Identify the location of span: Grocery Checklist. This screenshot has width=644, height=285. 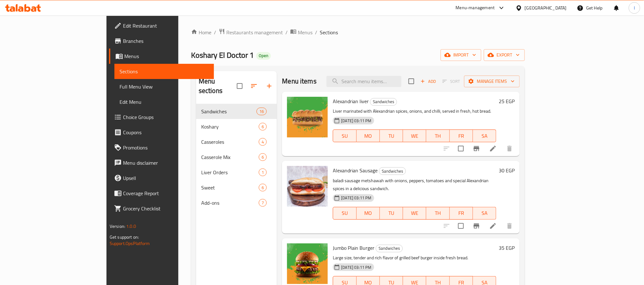
(166, 209).